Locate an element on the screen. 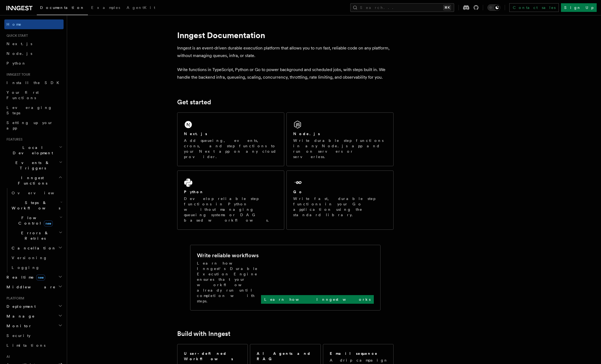 The width and height of the screenshot is (601, 364). span: AgentKit is located at coordinates (141, 8).